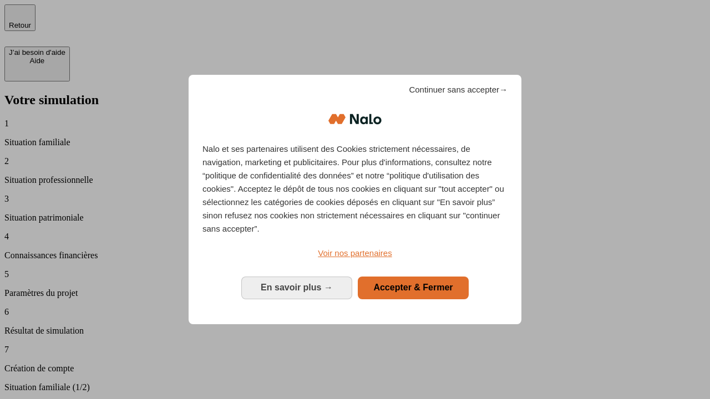 Image resolution: width=710 pixels, height=399 pixels. What do you see at coordinates (355, 119) in the screenshot?
I see `img: Logo` at bounding box center [355, 119].